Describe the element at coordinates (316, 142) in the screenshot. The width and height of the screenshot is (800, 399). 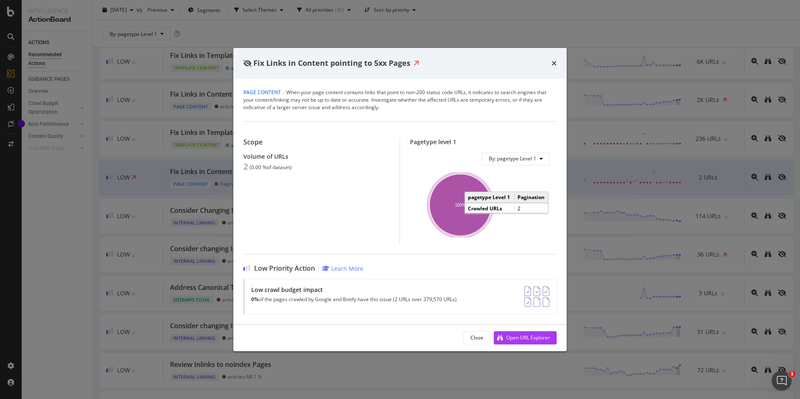
I see `div: Scope` at that location.